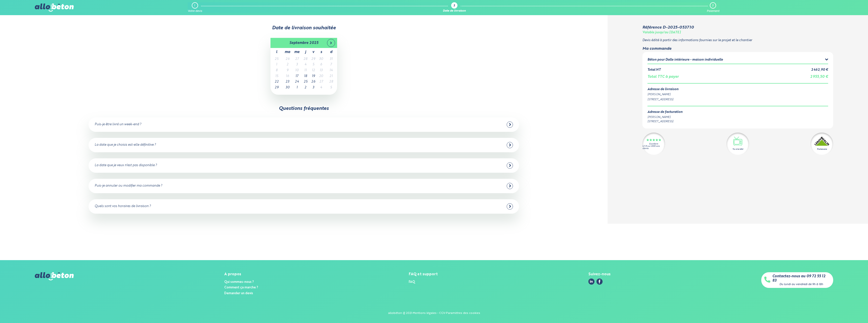 The width and height of the screenshot is (868, 323). Describe the element at coordinates (287, 65) in the screenshot. I see `td: 2` at that location.